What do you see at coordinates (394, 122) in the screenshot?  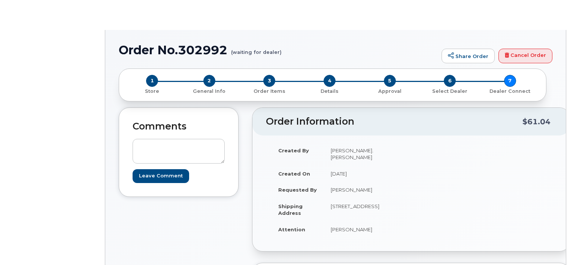 I see `h2: Order Information` at bounding box center [394, 122].